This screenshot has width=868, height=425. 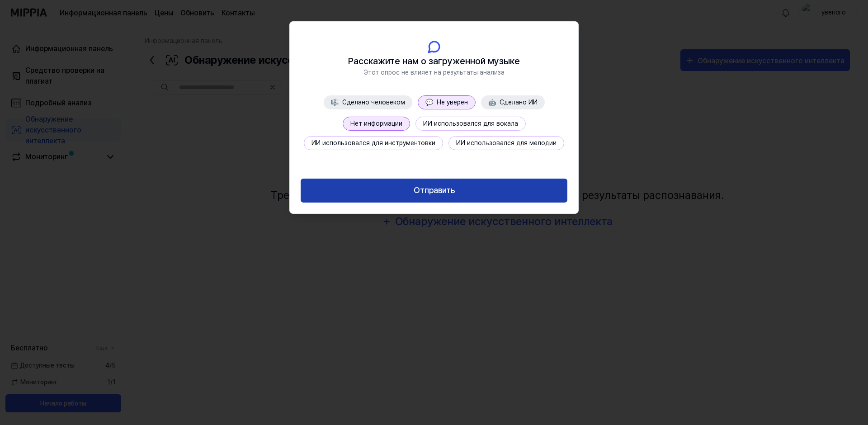 What do you see at coordinates (513, 102) in the screenshot?
I see `button: 🤖Сделано ИИ` at bounding box center [513, 102].